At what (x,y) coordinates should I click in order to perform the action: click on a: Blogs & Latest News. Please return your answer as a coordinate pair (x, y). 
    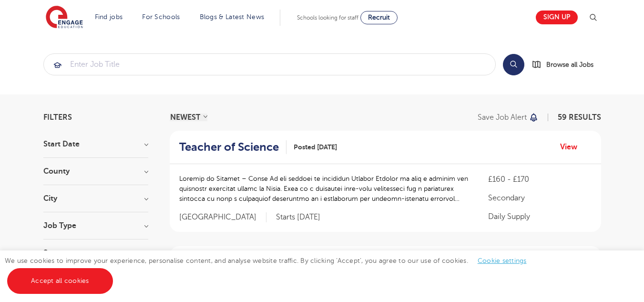
    Looking at the image, I should click on (232, 17).